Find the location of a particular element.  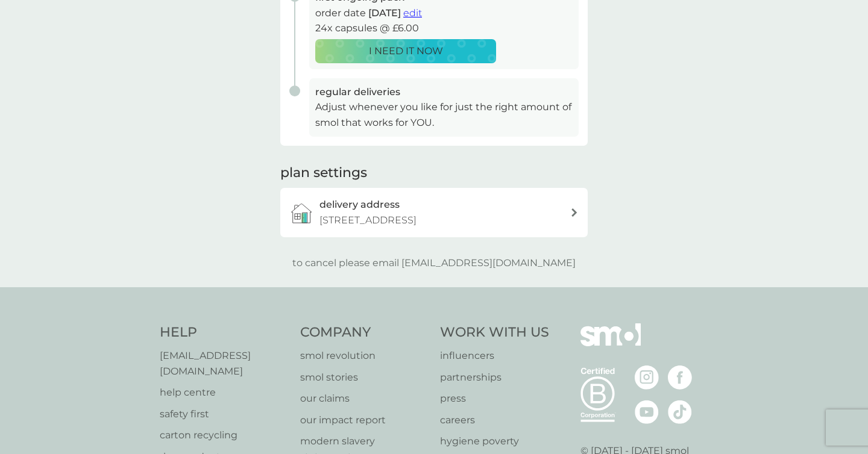

a: careers is located at coordinates (495, 421).